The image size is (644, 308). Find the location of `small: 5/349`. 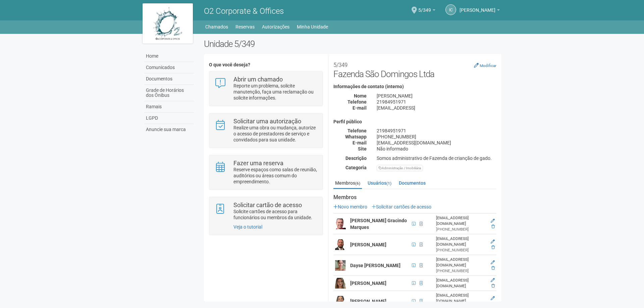

small: 5/349 is located at coordinates (340, 65).